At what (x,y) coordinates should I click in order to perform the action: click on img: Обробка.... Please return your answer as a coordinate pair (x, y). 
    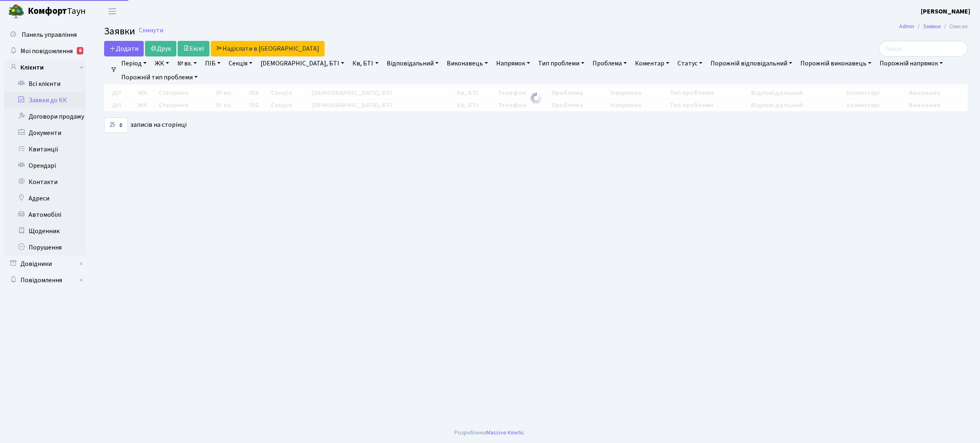
    Looking at the image, I should click on (536, 98).